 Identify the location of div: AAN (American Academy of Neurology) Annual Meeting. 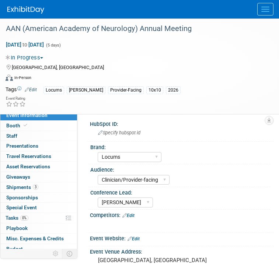
(134, 29).